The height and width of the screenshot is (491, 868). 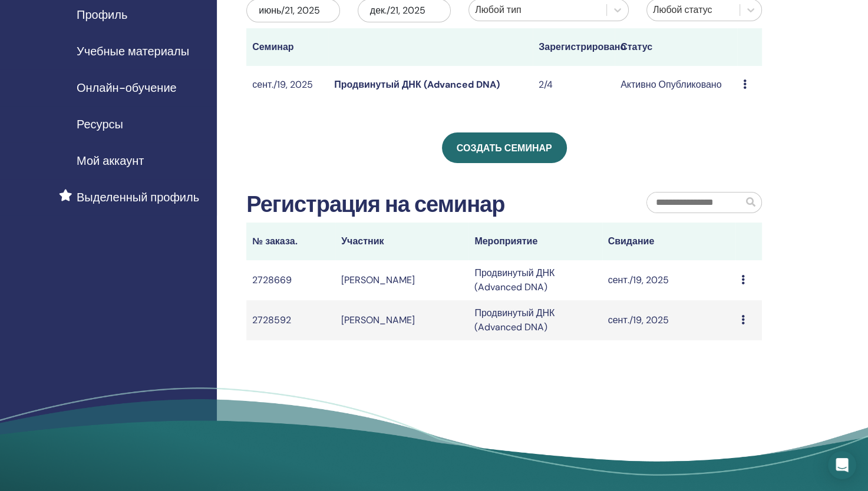 What do you see at coordinates (842, 465) in the screenshot?
I see `div: Open Intercom Messenger` at bounding box center [842, 465].